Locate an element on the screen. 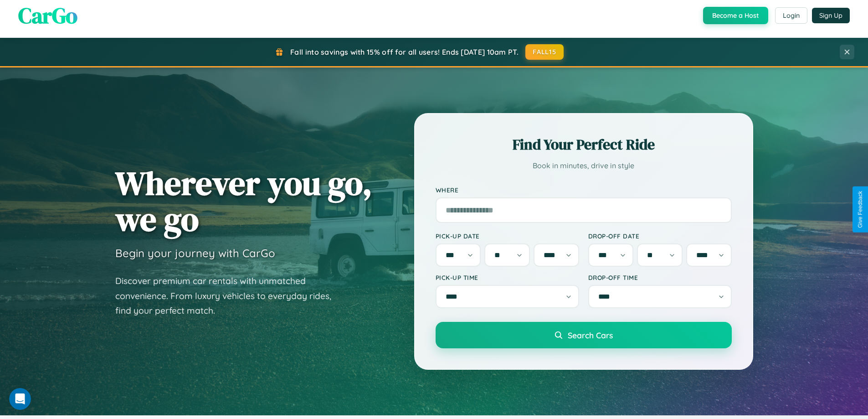  button: Login is located at coordinates (792, 15).